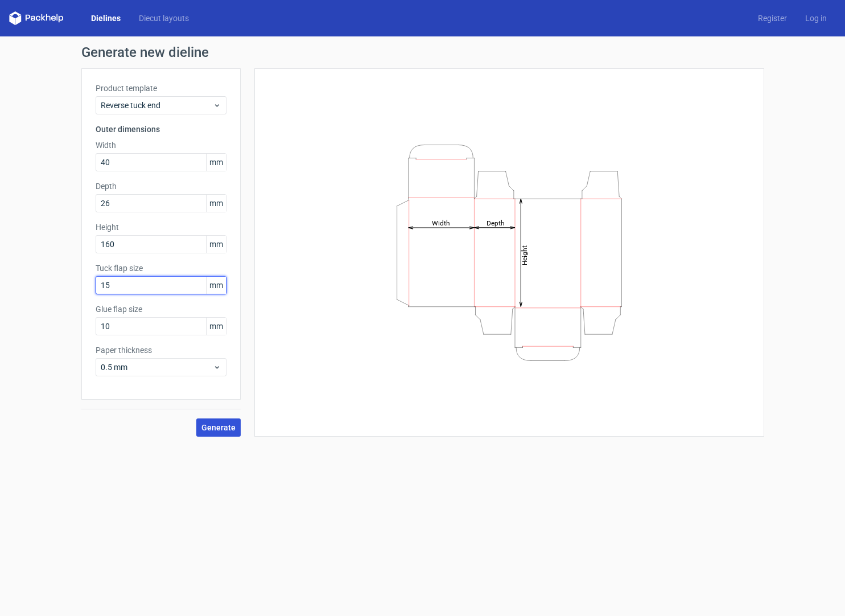  What do you see at coordinates (161, 145) in the screenshot?
I see `label: Width` at bounding box center [161, 145].